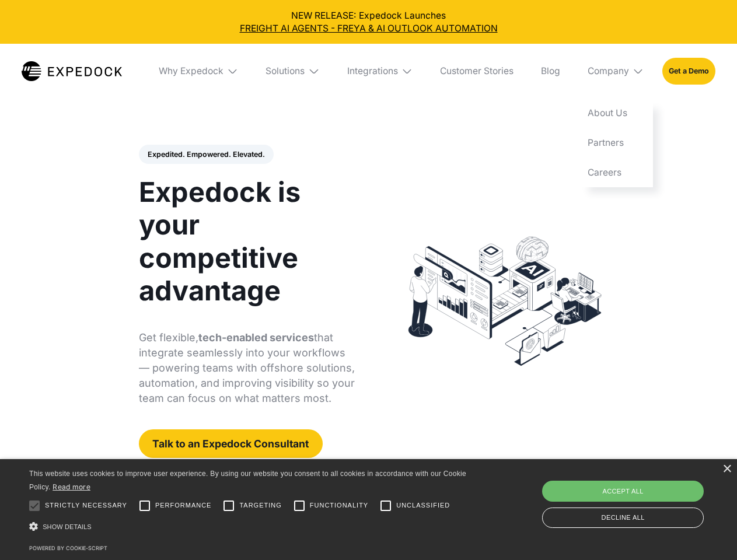  What do you see at coordinates (339, 505) in the screenshot?
I see `span: Functionality` at bounding box center [339, 505].